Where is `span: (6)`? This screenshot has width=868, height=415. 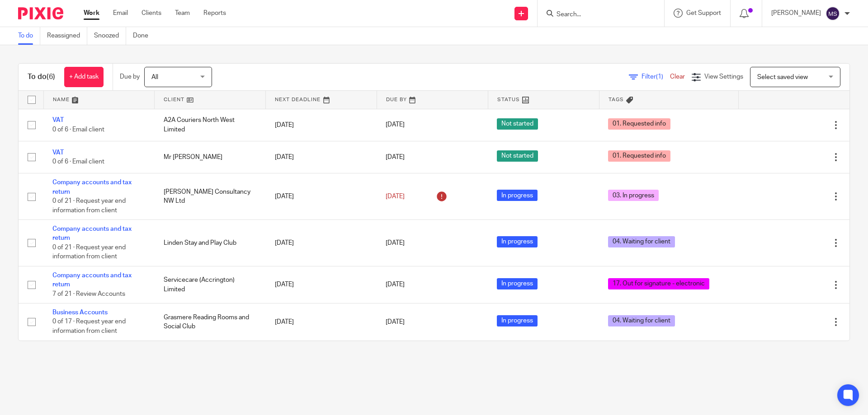
span: (6) is located at coordinates (51, 77).